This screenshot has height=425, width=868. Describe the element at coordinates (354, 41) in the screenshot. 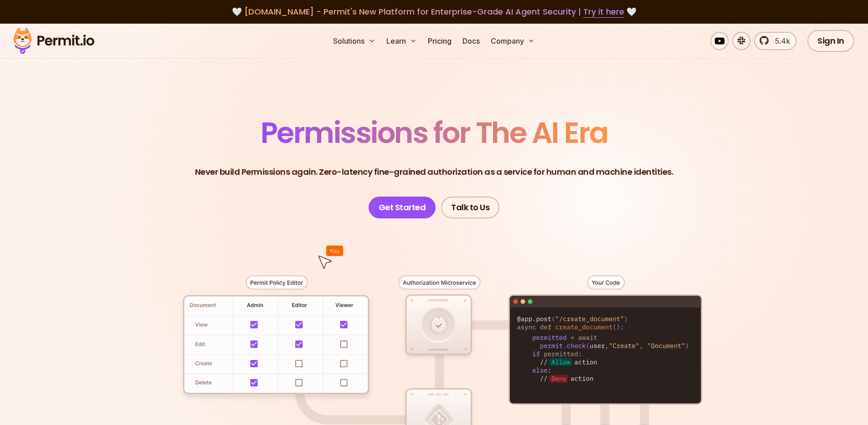

I see `button: Solutions` at that location.